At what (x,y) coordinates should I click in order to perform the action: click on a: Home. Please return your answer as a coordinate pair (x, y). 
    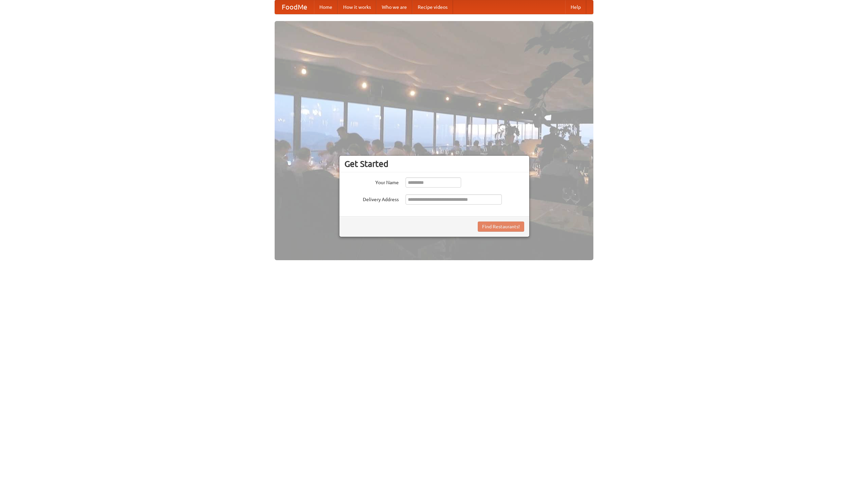
    Looking at the image, I should click on (326, 7).